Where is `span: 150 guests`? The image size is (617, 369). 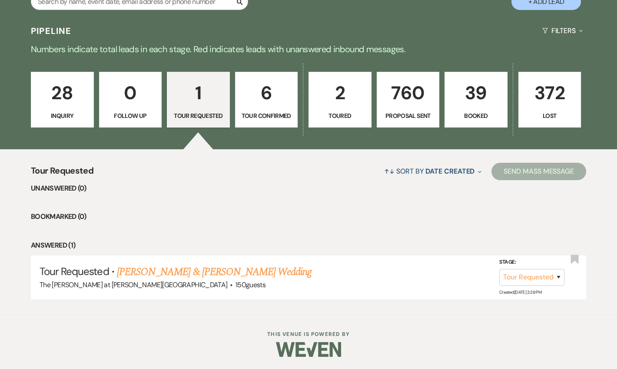
span: 150 guests is located at coordinates (250, 284).